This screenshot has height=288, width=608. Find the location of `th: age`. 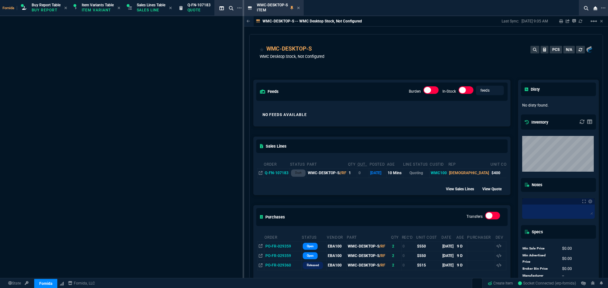

th: age is located at coordinates (394, 164).